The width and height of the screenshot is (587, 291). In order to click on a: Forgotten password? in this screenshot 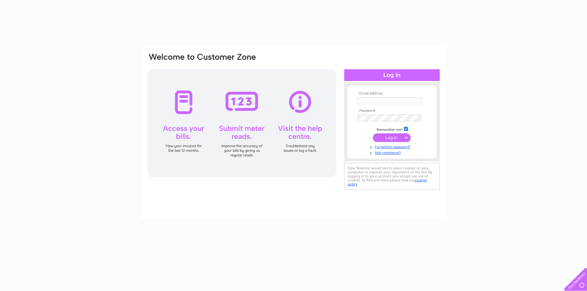, I will do `click(393, 146)`.